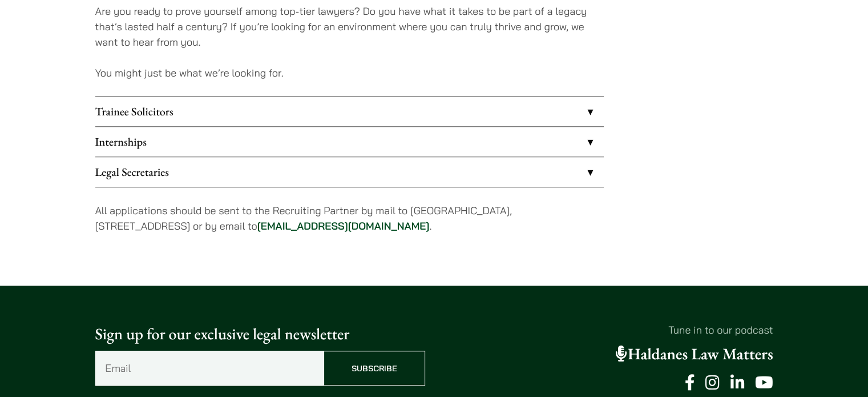 The height and width of the screenshot is (397, 868). What do you see at coordinates (608, 329) in the screenshot?
I see `p: Tune in to our podcast` at bounding box center [608, 329].